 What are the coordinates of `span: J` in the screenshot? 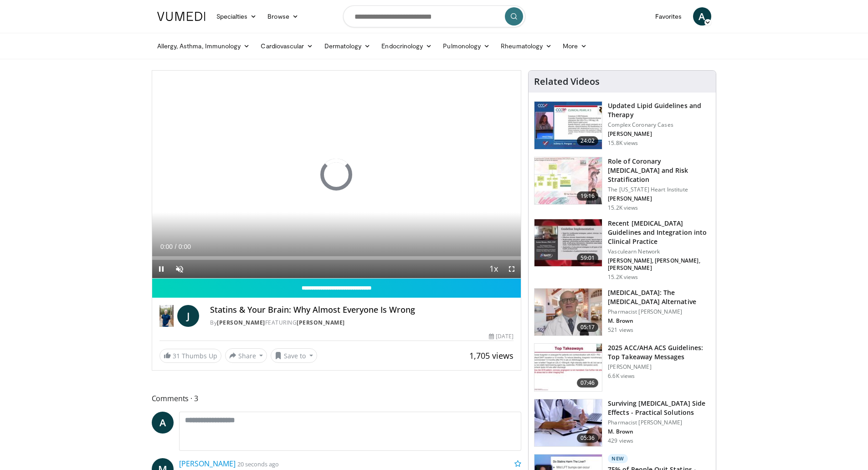 It's located at (189, 316).